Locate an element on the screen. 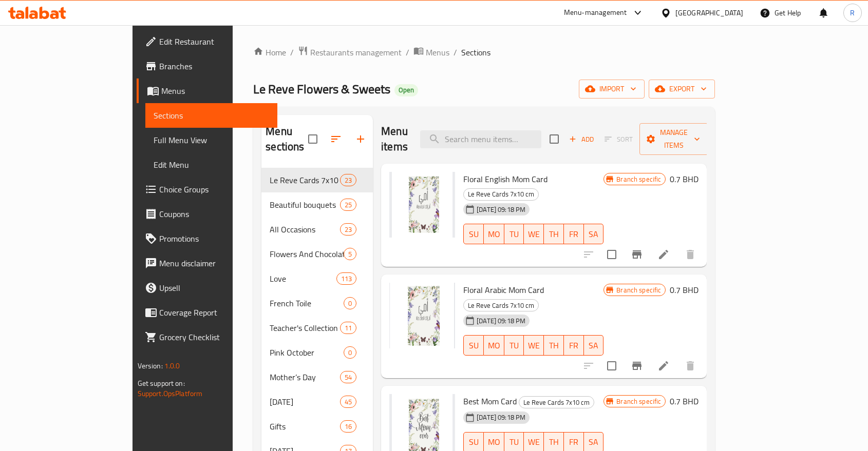  span: Version: is located at coordinates (150, 366).